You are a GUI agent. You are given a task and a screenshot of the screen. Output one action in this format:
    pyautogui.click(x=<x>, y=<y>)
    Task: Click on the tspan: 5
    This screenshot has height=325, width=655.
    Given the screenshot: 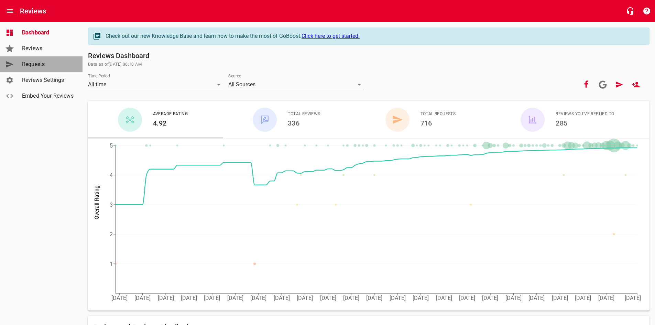 What is the action you would take?
    pyautogui.click(x=111, y=145)
    